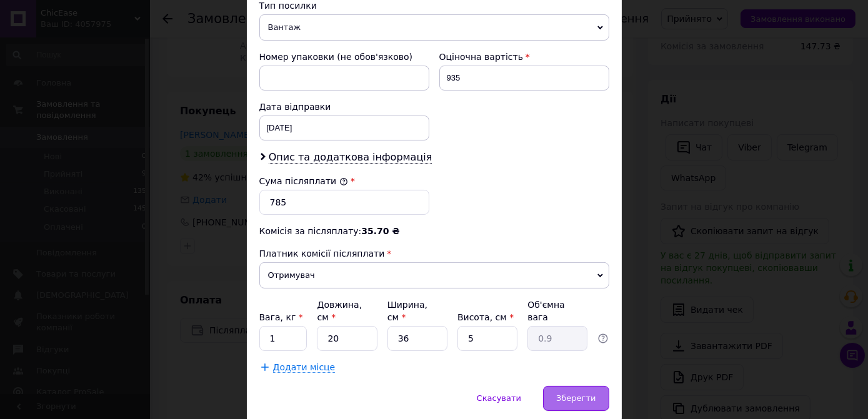  What do you see at coordinates (339, 311) in the screenshot?
I see `label: Довжина, см` at bounding box center [339, 311].